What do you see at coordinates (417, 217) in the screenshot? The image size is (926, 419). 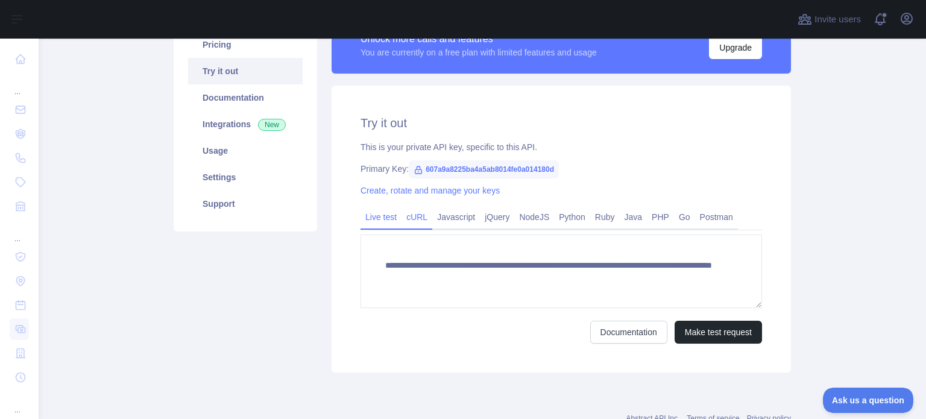 I see `a: cURL` at bounding box center [417, 217].